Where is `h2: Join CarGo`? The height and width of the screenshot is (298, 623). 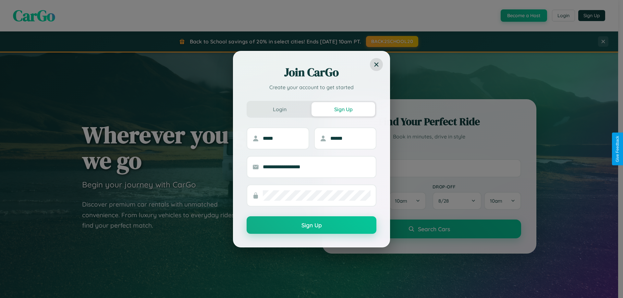 h2: Join CarGo is located at coordinates (311, 72).